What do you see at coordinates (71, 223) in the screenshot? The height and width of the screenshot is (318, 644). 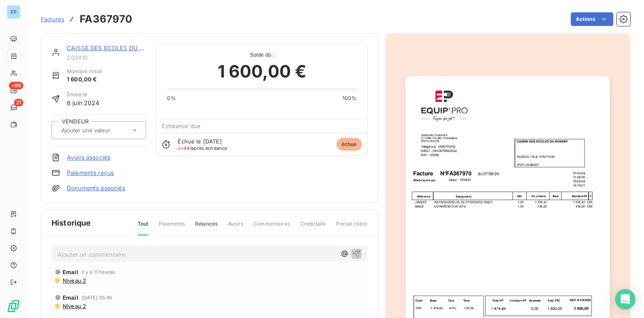 I see `span: Historique` at bounding box center [71, 223].